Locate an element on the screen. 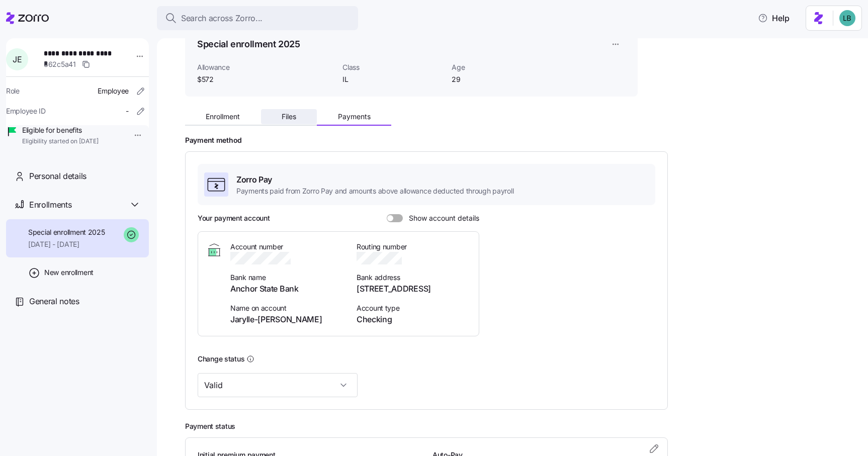 The image size is (868, 456). span: Allowance is located at coordinates (265, 68).